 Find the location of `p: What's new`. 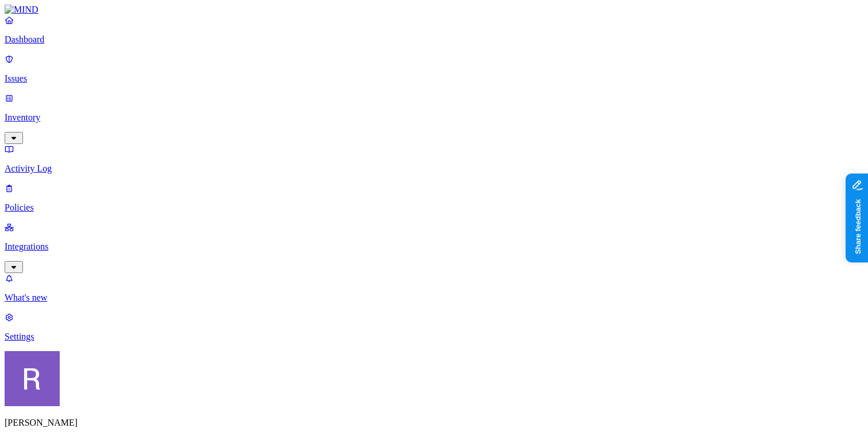

p: What's new is located at coordinates (434, 298).